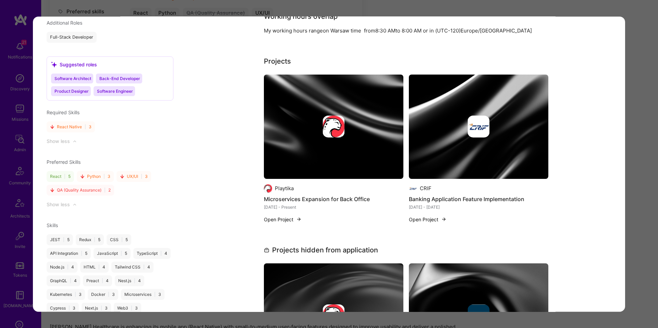  I want to click on i: icon SuggestedTeams, so click(54, 64).